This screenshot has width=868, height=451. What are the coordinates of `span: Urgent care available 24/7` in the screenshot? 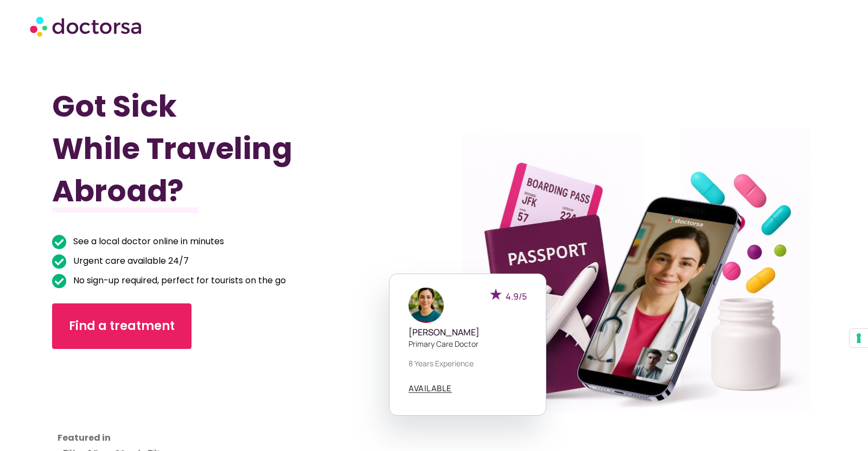 It's located at (130, 261).